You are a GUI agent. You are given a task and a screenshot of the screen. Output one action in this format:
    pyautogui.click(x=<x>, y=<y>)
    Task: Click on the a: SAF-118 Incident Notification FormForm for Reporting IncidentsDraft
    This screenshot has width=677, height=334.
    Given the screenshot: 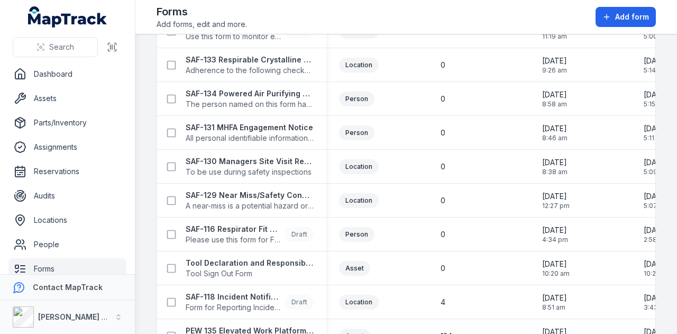 What is the action you would take?
    pyautogui.click(x=250, y=302)
    